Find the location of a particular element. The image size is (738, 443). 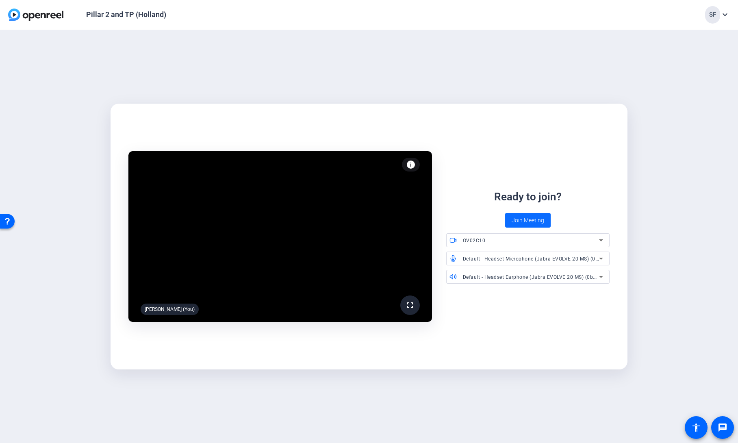

span: Default - Headset Earphone (Jabra EVOLVE 20 MS) (0b0e:0302) is located at coordinates (539, 277).